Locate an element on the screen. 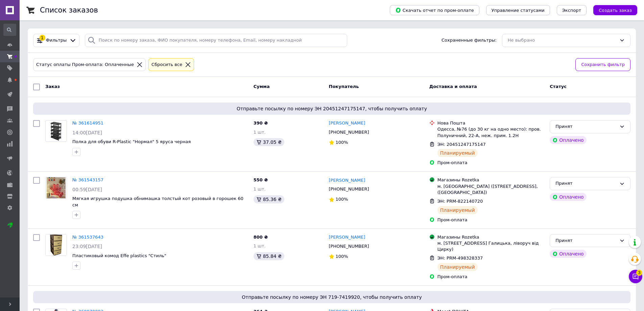  span: ЭН: 20451247175147 is located at coordinates (462, 144).